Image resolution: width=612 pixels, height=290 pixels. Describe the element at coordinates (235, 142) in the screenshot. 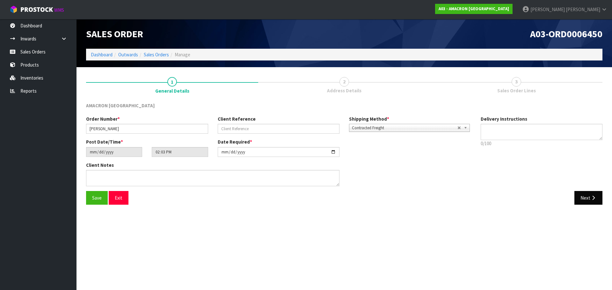

I see `label: Date Required` at that location.